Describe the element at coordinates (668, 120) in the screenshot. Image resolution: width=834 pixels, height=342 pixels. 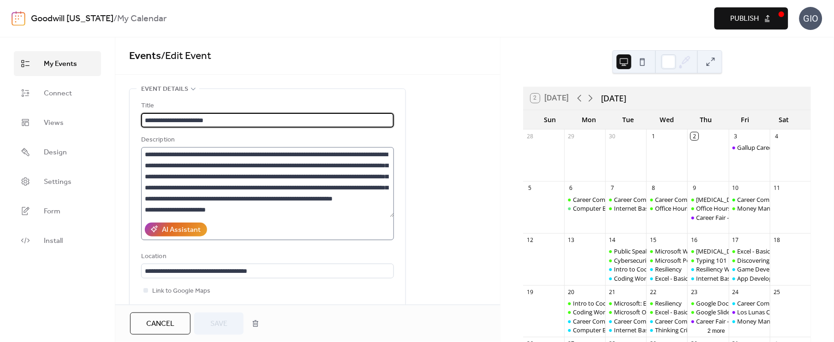
I see `div: Wed` at that location.